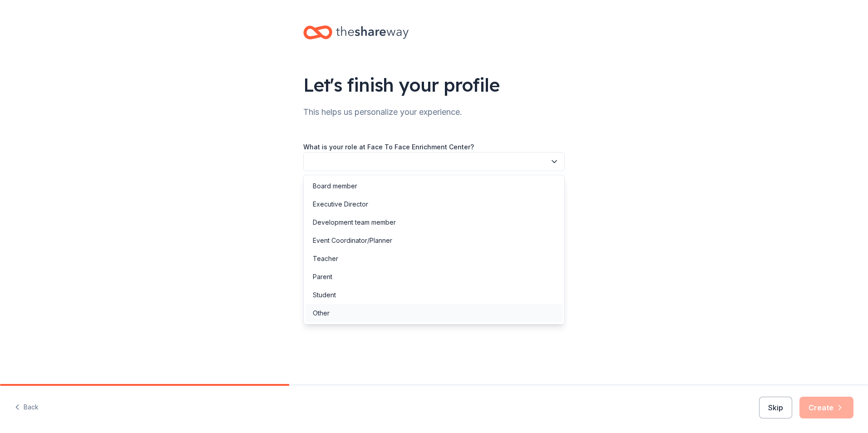 The height and width of the screenshot is (433, 868). What do you see at coordinates (335, 186) in the screenshot?
I see `div: Board member` at bounding box center [335, 186].